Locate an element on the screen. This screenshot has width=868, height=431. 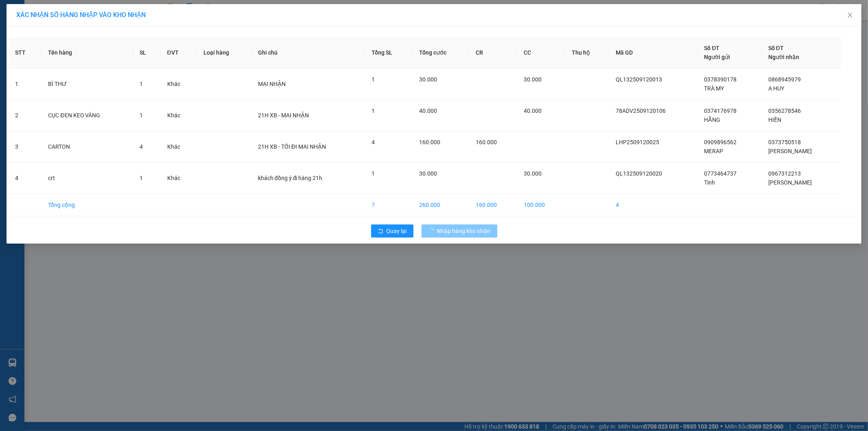
td: 1 is located at coordinates (25, 84).